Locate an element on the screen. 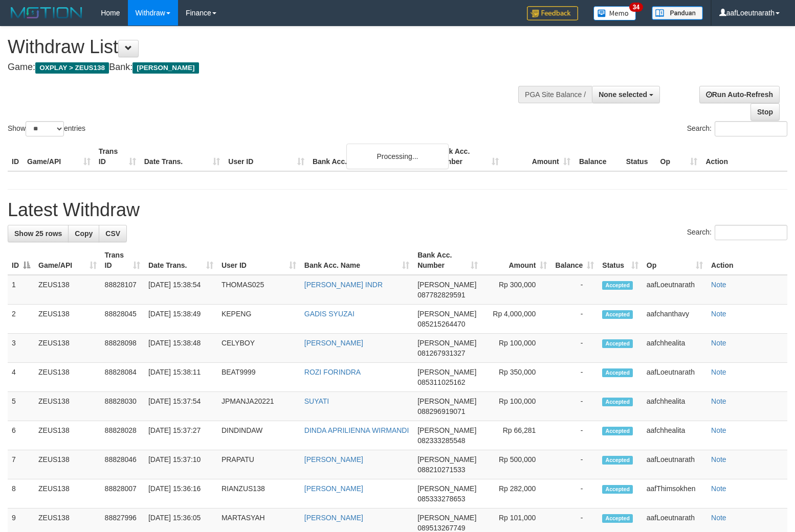  th: Amount: activate to sort column ascending is located at coordinates (516, 260).